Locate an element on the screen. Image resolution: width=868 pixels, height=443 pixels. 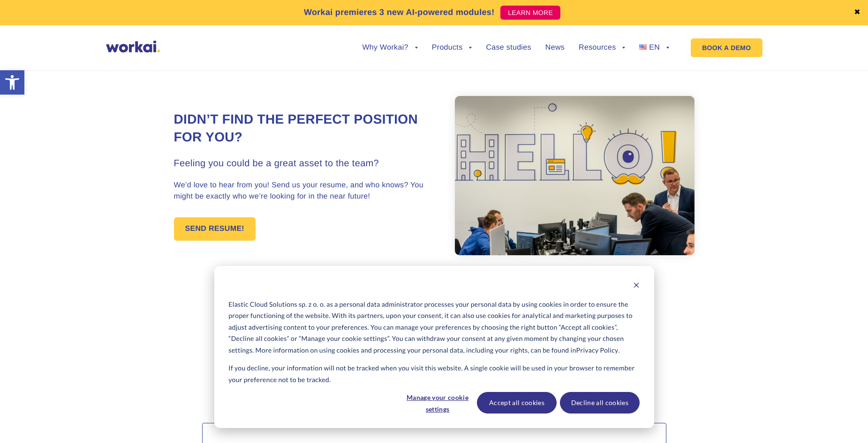
h2: Fill out the form and attach your resume is located at coordinates (434, 342).